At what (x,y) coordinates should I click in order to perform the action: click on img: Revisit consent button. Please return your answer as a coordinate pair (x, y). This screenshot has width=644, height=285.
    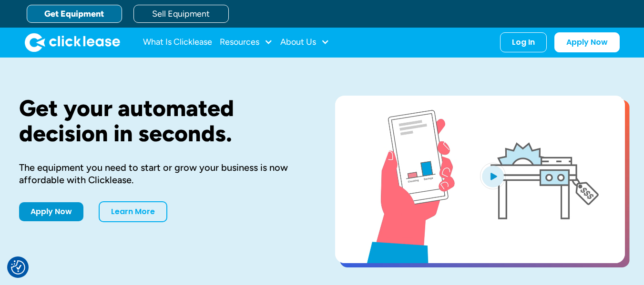
    Looking at the image, I should click on (18, 267).